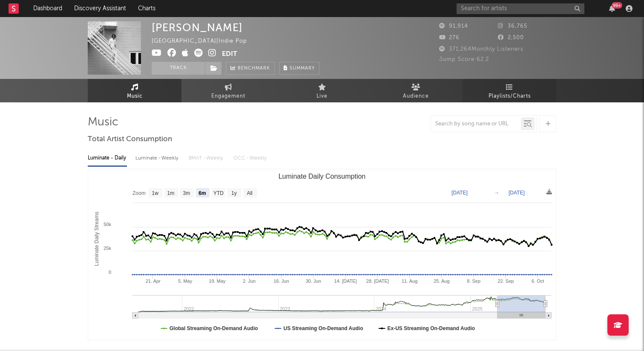 The height and width of the screenshot is (351, 644). Describe the element at coordinates (250, 68) in the screenshot. I see `a: Benchmark` at that location.